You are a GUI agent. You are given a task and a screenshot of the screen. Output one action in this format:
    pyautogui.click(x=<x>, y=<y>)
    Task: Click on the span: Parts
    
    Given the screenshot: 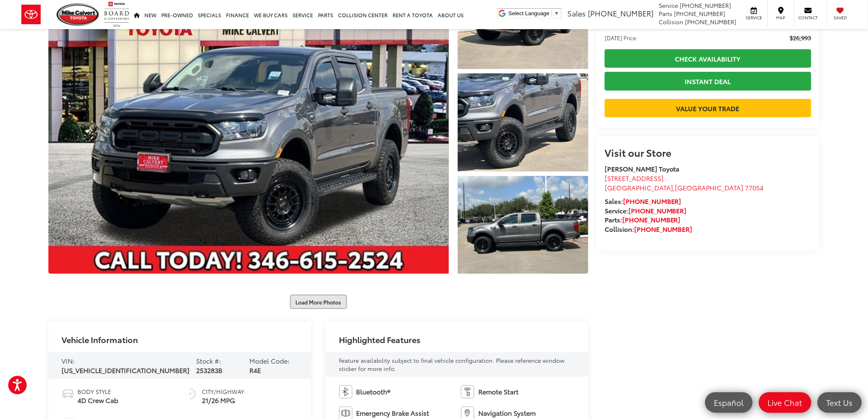 What is the action you would take?
    pyautogui.click(x=666, y=13)
    